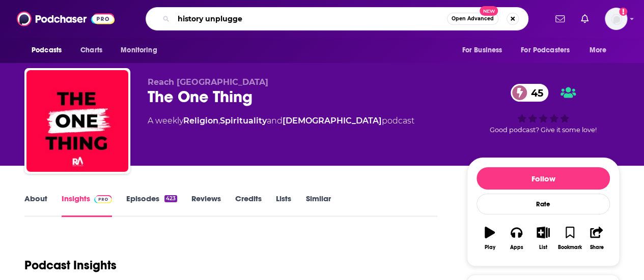 The image size is (644, 280). I want to click on span: New, so click(488, 10).